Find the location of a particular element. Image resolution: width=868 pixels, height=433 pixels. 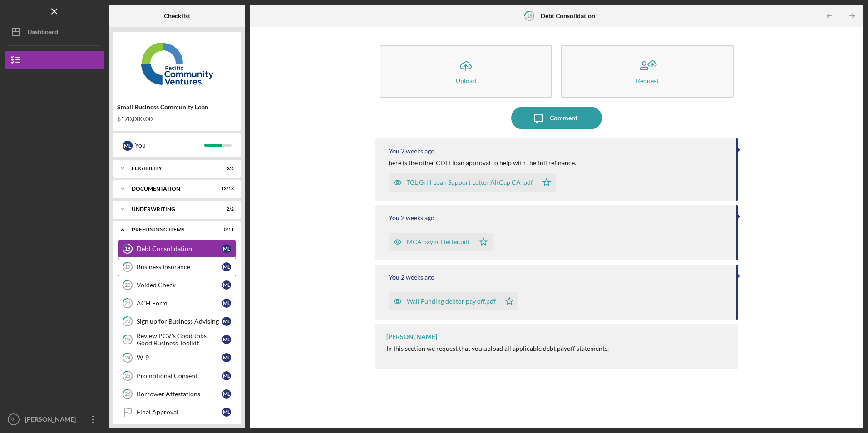

time: 2025-09-17 21:37 is located at coordinates (417, 278).